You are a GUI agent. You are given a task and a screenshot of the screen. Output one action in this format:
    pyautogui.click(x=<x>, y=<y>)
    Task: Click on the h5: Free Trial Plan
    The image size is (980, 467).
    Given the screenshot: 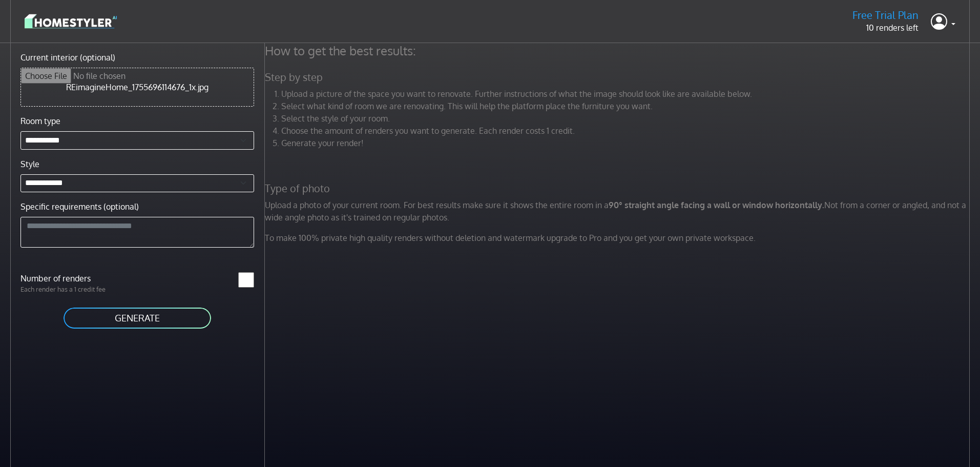 What is the action you would take?
    pyautogui.click(x=886, y=15)
    